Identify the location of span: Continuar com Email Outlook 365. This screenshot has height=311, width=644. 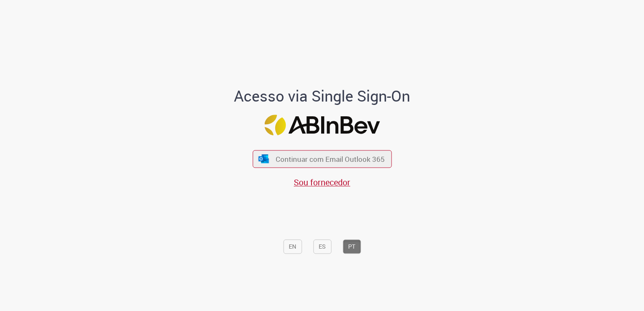
(330, 159).